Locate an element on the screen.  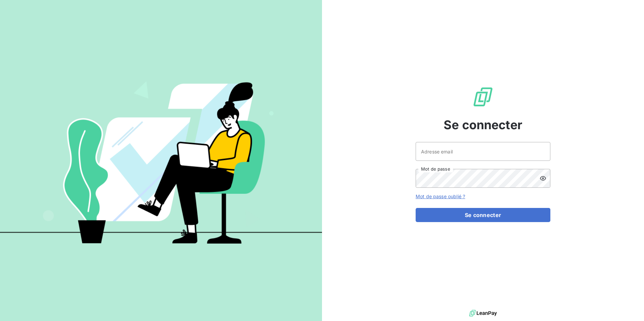
span: Se connecter is located at coordinates (483, 125).